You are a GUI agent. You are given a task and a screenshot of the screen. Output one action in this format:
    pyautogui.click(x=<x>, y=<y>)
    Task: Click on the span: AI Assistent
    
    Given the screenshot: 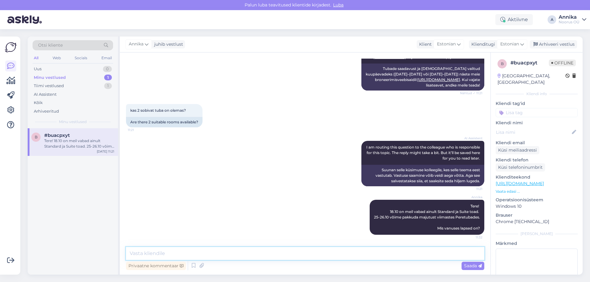 What is the action you would take?
    pyautogui.click(x=470, y=138)
    